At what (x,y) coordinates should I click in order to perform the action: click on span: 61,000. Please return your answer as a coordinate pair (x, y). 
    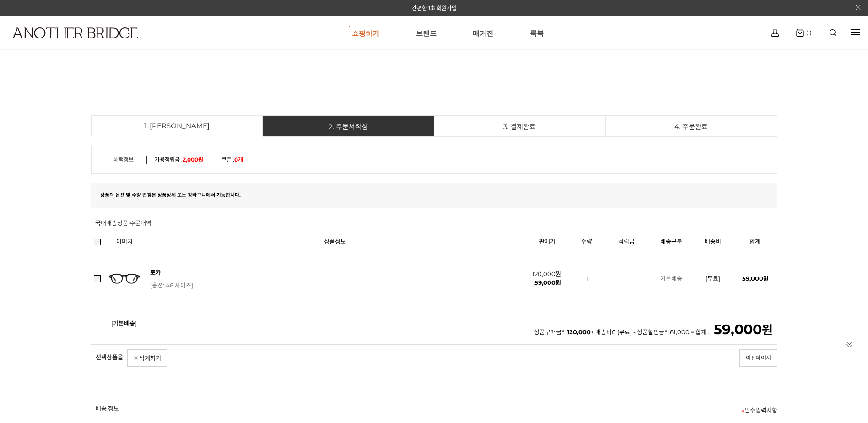
    Looking at the image, I should click on (679, 332).